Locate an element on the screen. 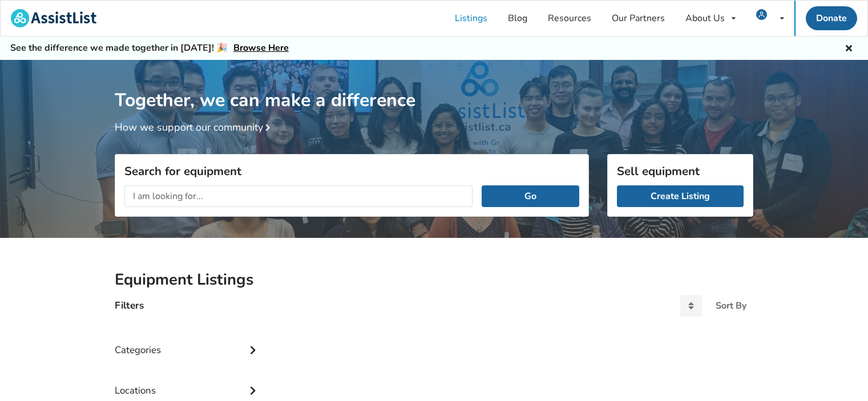  h4: Filters is located at coordinates (129, 305).